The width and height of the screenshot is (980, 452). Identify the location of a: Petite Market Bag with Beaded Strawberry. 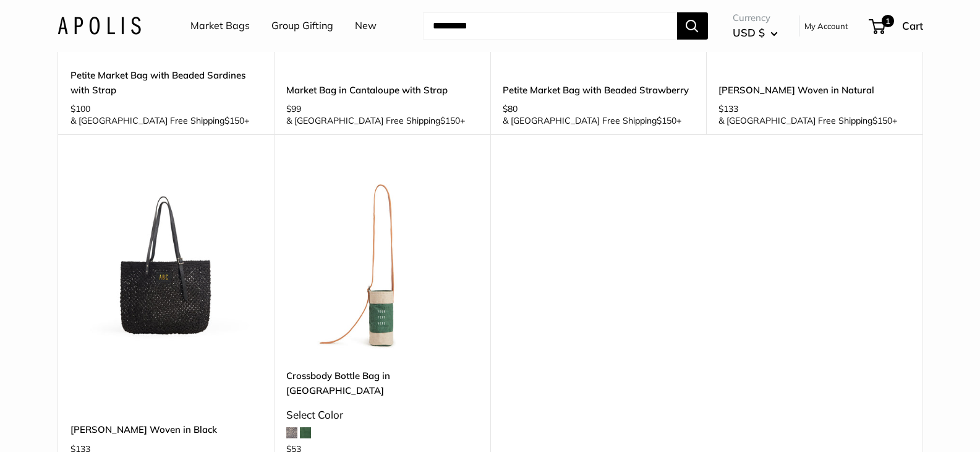
(599, 90).